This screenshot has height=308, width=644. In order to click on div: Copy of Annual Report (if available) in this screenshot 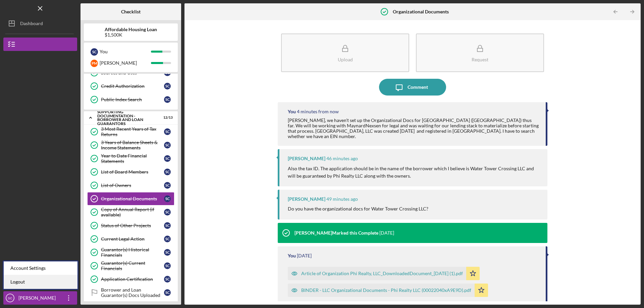, I will do `click(133, 212)`.